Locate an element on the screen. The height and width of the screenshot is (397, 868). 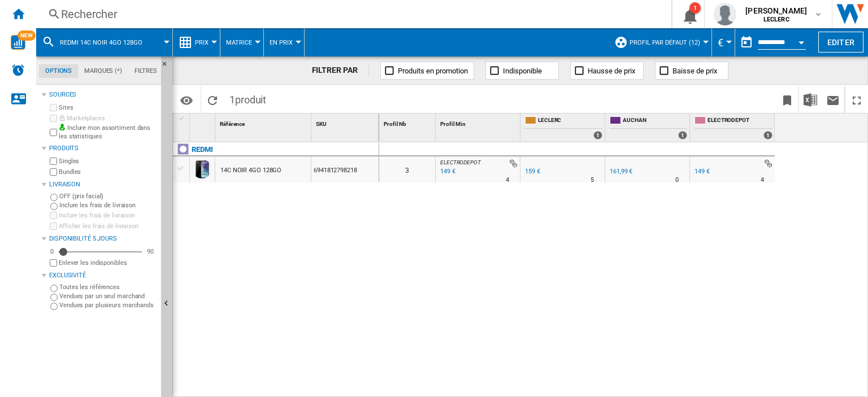
span: Prix is located at coordinates (202, 42).